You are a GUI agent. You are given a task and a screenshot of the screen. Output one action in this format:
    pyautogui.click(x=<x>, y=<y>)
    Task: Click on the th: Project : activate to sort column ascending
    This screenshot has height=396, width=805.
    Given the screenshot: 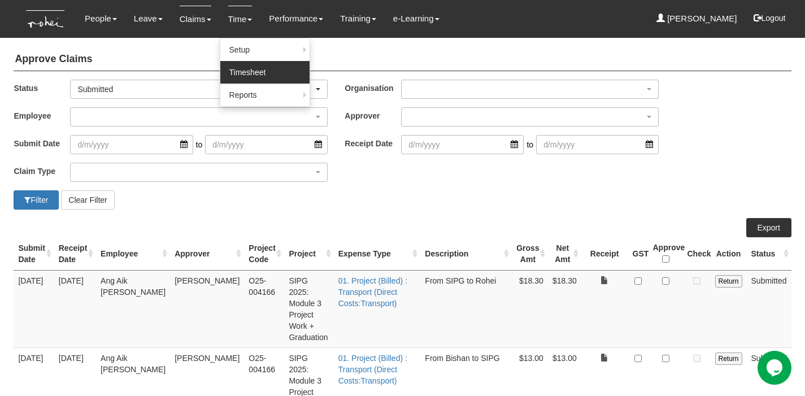 What is the action you would take?
    pyautogui.click(x=308, y=254)
    